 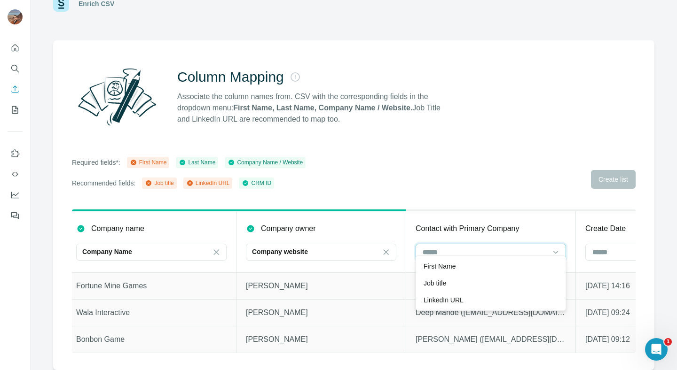 What do you see at coordinates (280, 252) in the screenshot?
I see `p: Company website` at bounding box center [280, 252].